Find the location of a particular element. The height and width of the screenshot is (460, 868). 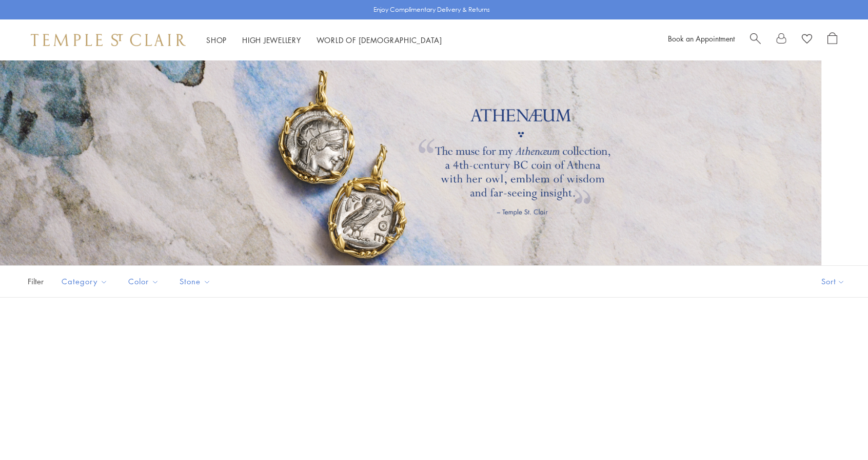

span: Category is located at coordinates (86, 281).